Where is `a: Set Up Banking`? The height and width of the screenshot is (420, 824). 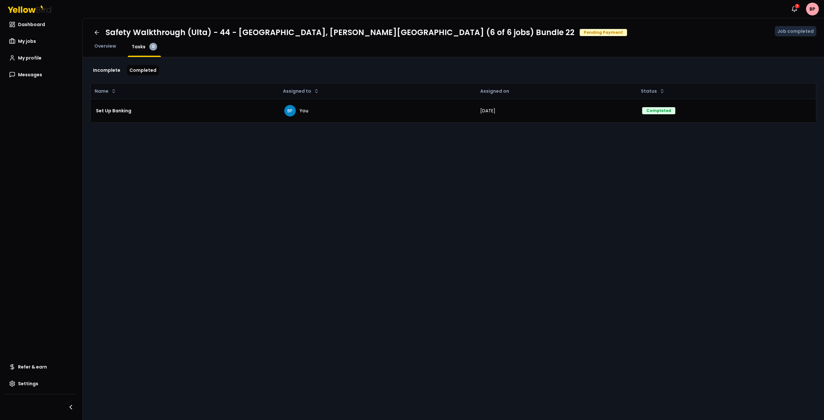 a: Set Up Banking is located at coordinates (114, 111).